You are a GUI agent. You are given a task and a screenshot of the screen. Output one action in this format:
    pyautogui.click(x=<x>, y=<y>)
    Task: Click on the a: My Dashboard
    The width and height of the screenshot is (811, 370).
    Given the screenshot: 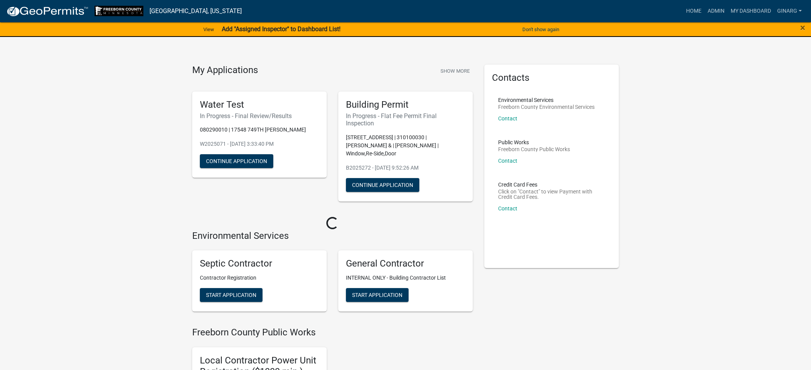 What is the action you would take?
    pyautogui.click(x=751, y=11)
    